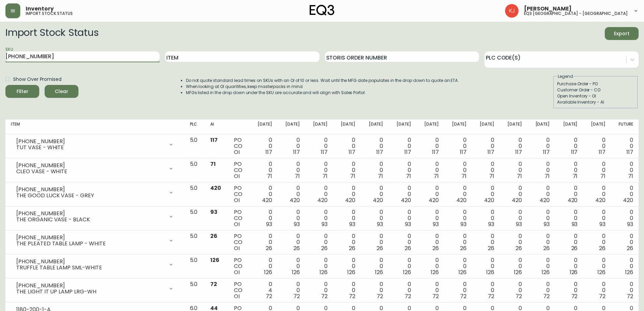  Describe the element at coordinates (90, 220) in the screenshot. I see `div: THE ORGANIC VASE - BLACK` at that location.